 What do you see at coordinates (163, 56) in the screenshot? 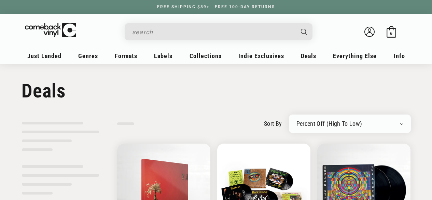
I see `span: Labels` at bounding box center [163, 56].